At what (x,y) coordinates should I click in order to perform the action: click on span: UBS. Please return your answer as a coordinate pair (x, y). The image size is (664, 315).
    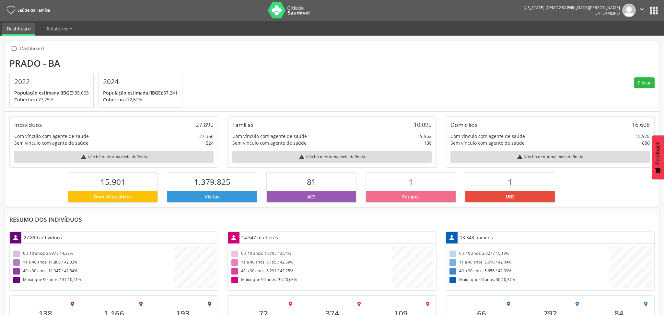
    Looking at the image, I should click on (510, 197).